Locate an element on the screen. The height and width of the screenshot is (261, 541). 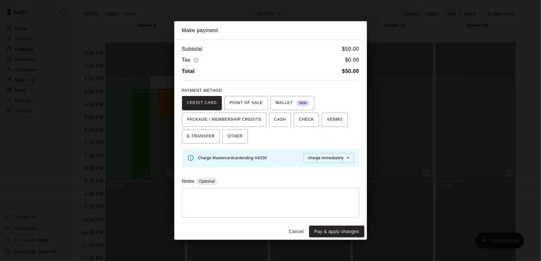
button: CASH is located at coordinates (280, 120).